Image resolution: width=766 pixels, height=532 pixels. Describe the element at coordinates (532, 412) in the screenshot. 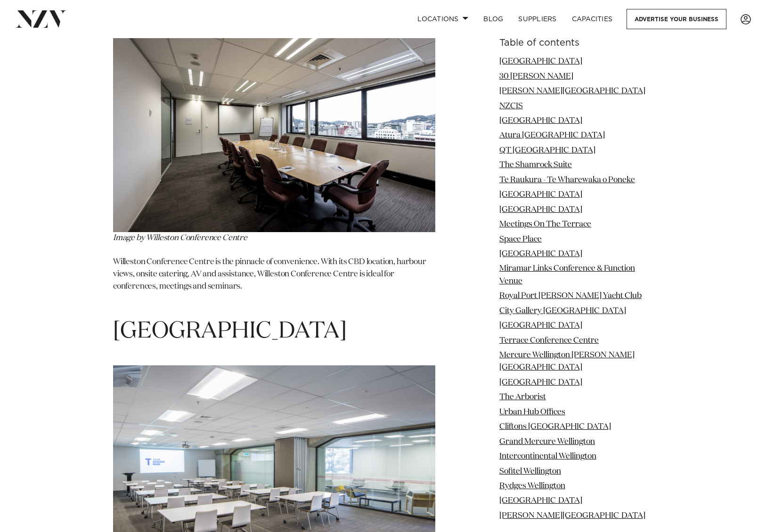

I see `a: Urban Hub Offices` at that location.